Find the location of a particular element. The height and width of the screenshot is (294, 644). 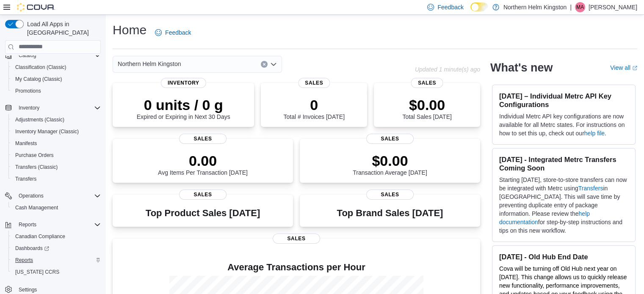

a: Cash Management is located at coordinates (36, 208).